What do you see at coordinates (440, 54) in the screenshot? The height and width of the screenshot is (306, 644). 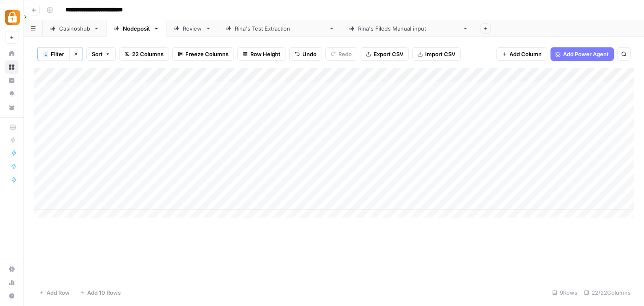 I see `span: Import CSV` at bounding box center [440, 54].